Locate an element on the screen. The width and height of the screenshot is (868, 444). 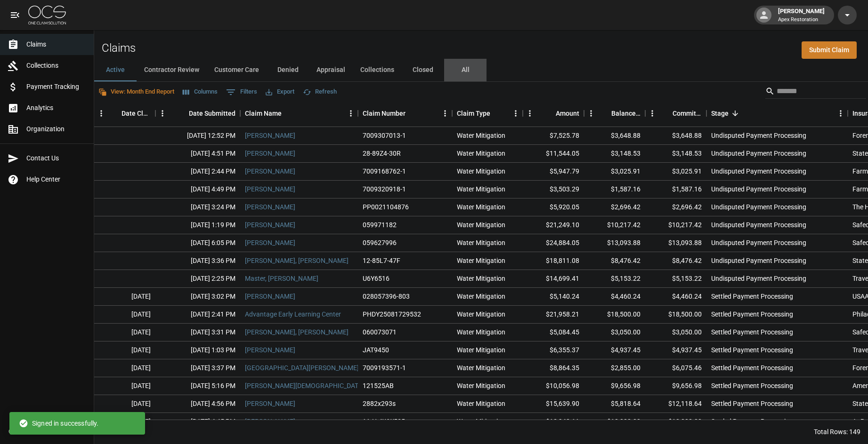
div: 7009193571-1 is located at coordinates (384, 368).